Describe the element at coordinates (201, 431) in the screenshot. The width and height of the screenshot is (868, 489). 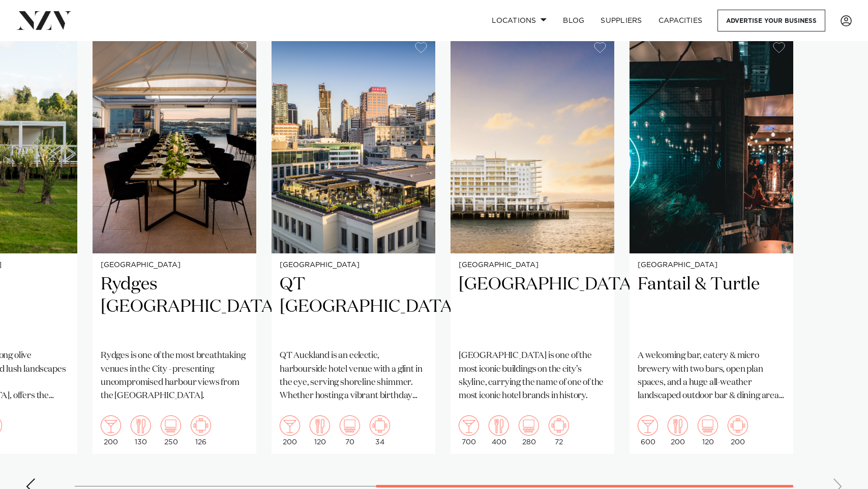
I see `div: 126` at that location.